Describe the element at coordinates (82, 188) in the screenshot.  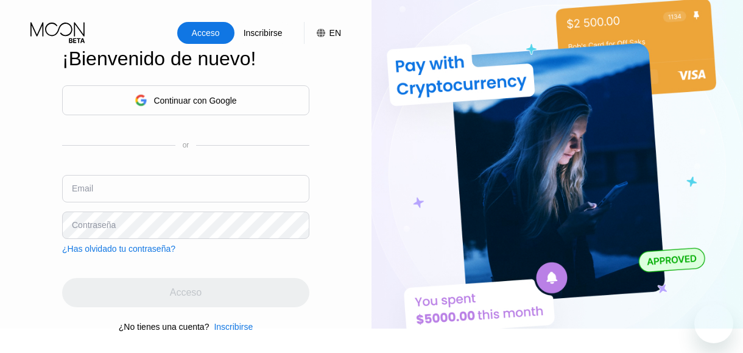
I see `div: Email` at that location.